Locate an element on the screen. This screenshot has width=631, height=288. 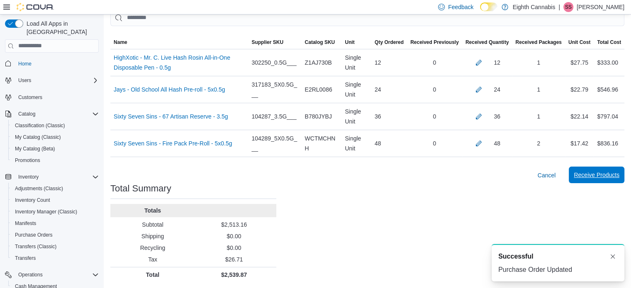
button: Dismiss toast is located at coordinates (613, 257).